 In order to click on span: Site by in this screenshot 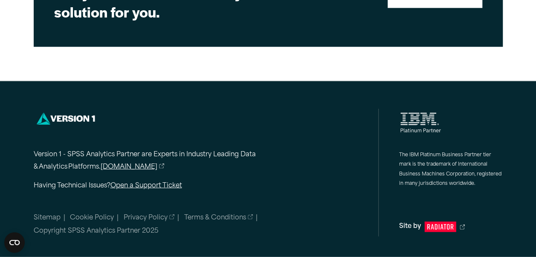, I will do `click(410, 226)`.